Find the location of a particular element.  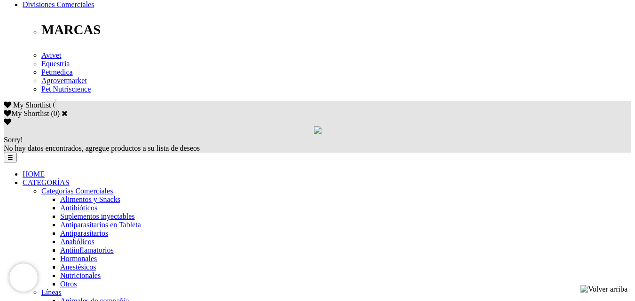

span: Otros is located at coordinates (69, 284).